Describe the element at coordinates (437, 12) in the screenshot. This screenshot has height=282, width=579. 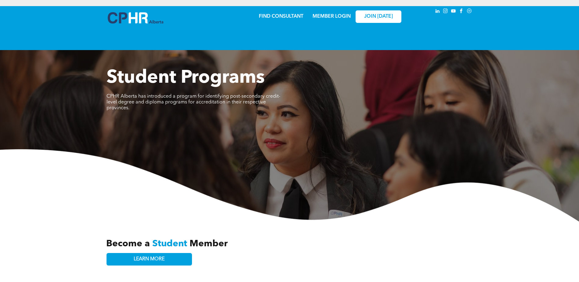
I see `a: linkedin` at that location.